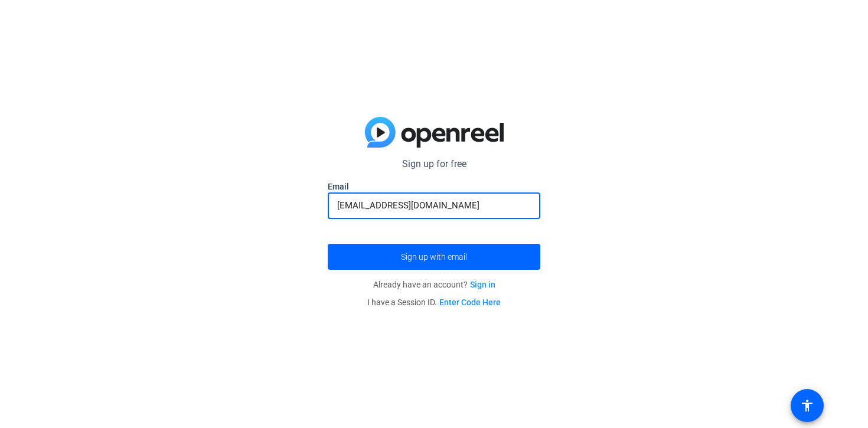 The height and width of the screenshot is (428, 868). Describe the element at coordinates (434, 205) in the screenshot. I see `input: Enter Email Address` at that location.